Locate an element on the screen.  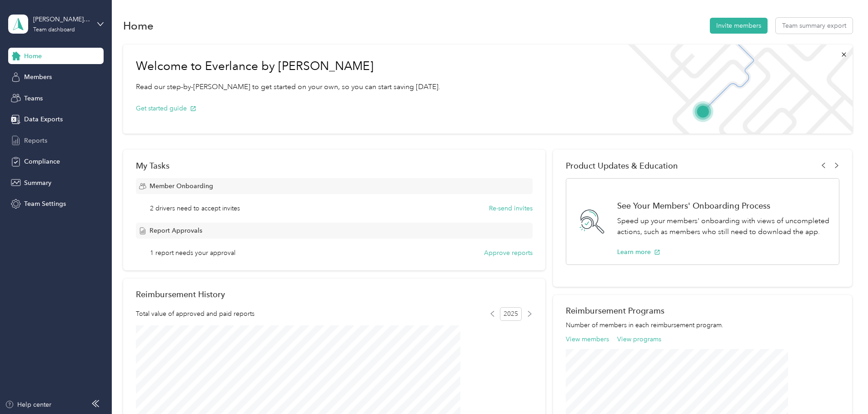
span: Teams is located at coordinates (33, 98).